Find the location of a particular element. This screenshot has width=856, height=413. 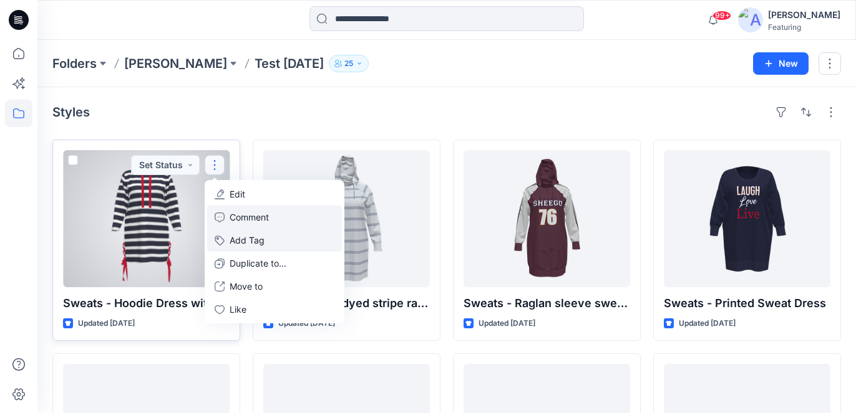

p: Move to is located at coordinates (246, 286).